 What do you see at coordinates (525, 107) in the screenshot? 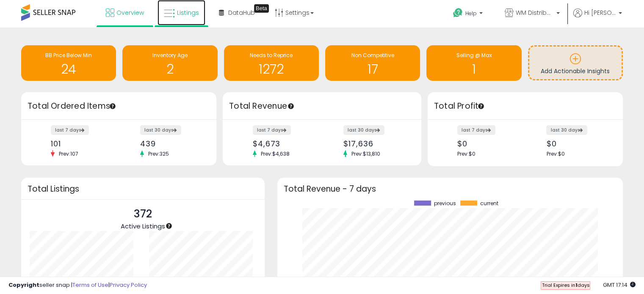
I see `h3: Total Profit` at bounding box center [525, 107].